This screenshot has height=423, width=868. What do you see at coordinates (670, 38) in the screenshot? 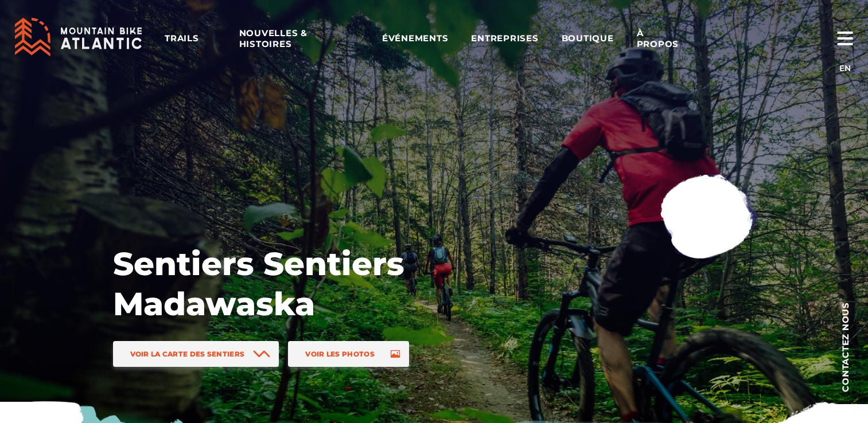
I see `span: À propos` at bounding box center [670, 38].